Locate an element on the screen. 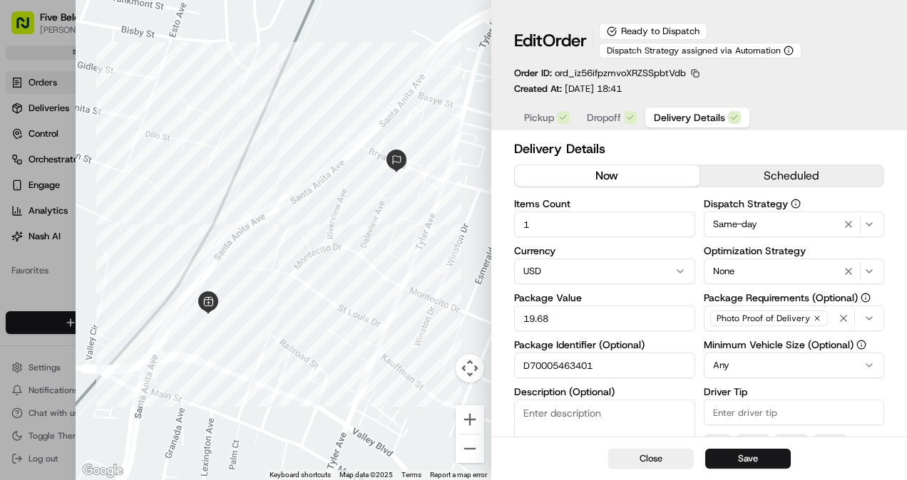 Image resolution: width=907 pixels, height=480 pixels. button: Zoom out is located at coordinates (470, 449).